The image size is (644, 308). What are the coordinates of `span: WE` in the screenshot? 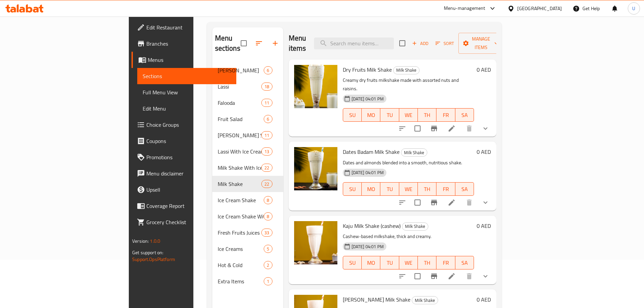 It's located at (408, 189).